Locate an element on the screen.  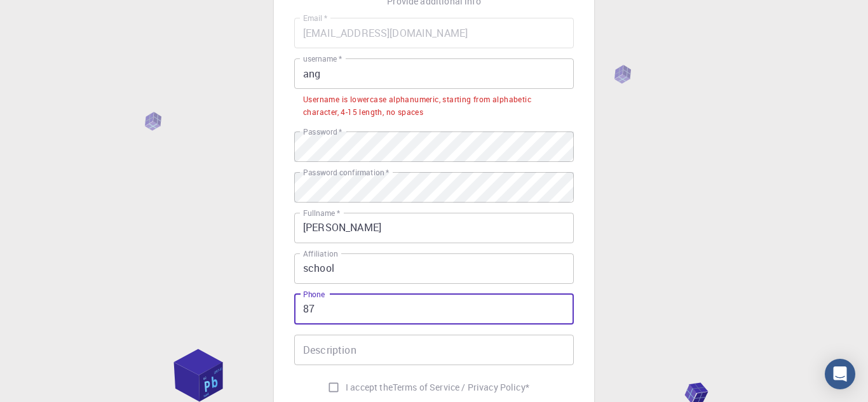
label: username is located at coordinates (322, 59).